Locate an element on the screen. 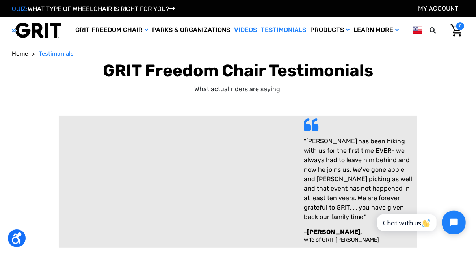 The image size is (476, 255). span: QUIZ: is located at coordinates (20, 9).